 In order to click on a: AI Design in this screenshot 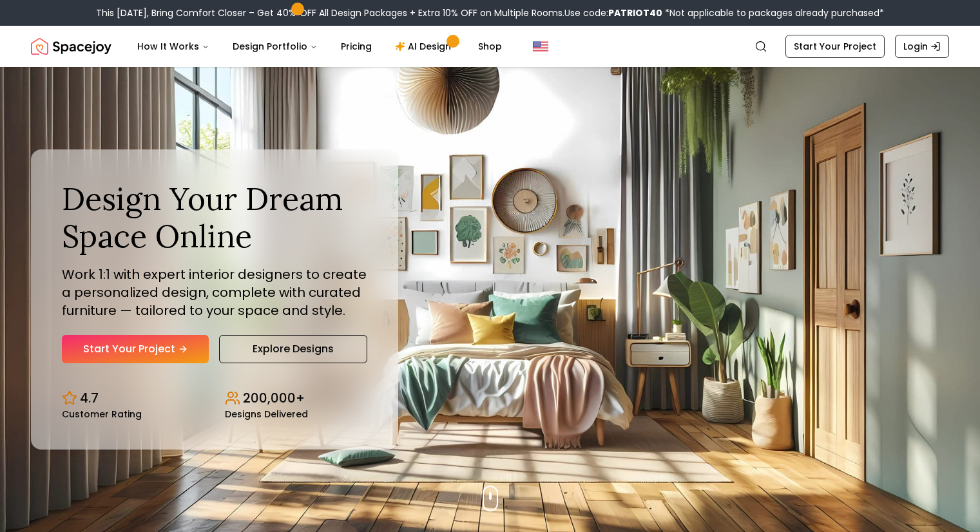, I will do `click(424, 46)`.